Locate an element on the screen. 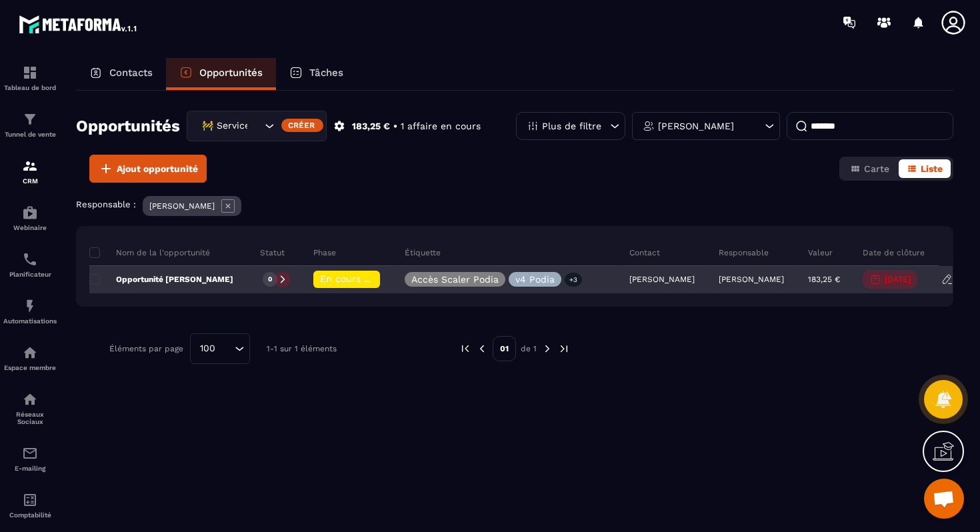 The image size is (980, 532). p: Réseaux Sociaux is located at coordinates (30, 418).